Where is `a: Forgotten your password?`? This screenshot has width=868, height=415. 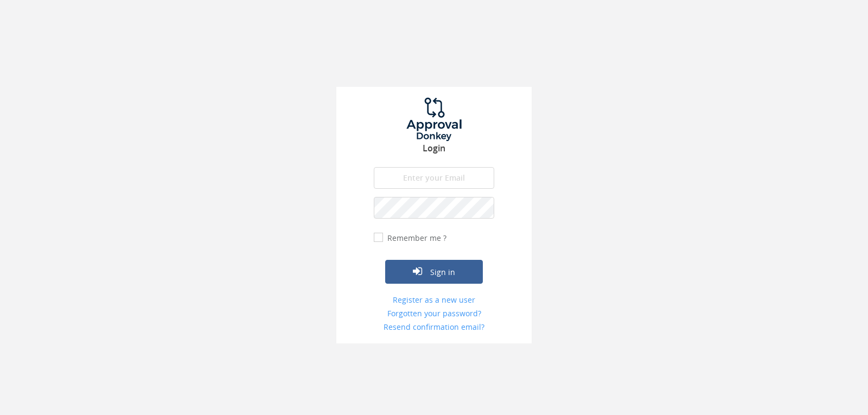 a: Forgotten your password? is located at coordinates (434, 314).